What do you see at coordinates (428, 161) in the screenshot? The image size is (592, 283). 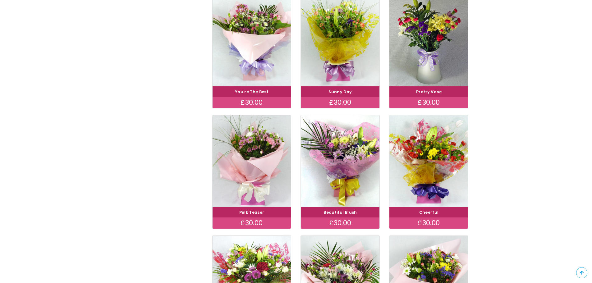 I see `img: Cheerful` at bounding box center [428, 161].